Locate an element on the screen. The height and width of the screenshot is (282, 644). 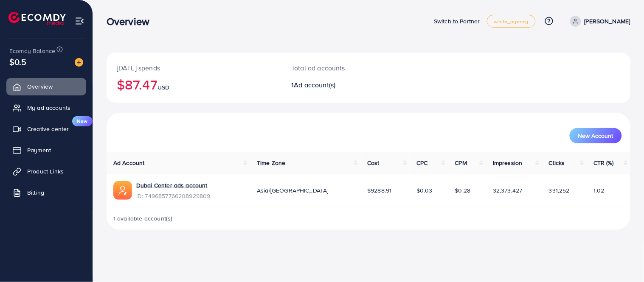
a: Product Links is located at coordinates (46, 171).